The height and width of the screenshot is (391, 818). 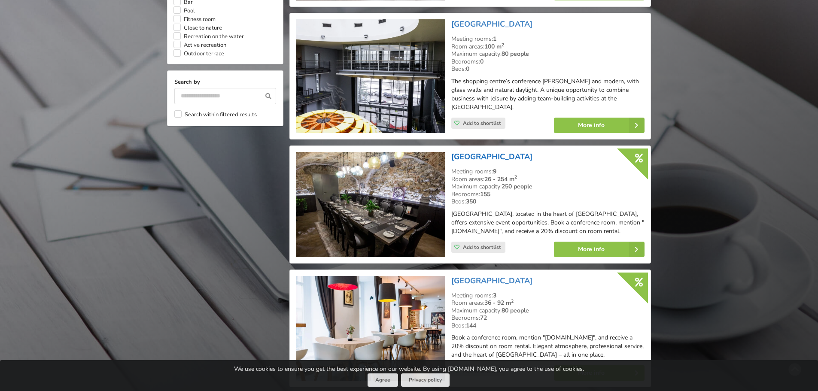 I want to click on a: Privacy policy, so click(x=425, y=380).